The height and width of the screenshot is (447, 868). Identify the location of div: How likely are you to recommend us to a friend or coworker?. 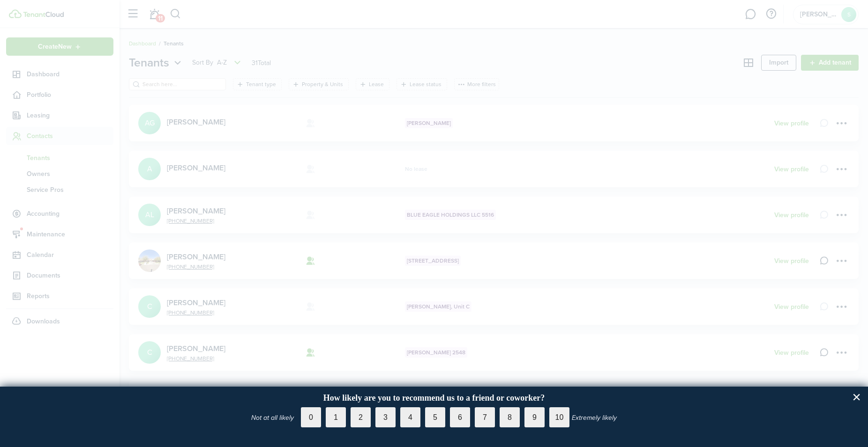
(434, 399).